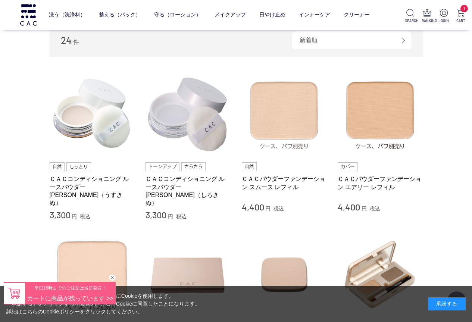 The image size is (472, 322). I want to click on p: SEARCH, so click(410, 21).